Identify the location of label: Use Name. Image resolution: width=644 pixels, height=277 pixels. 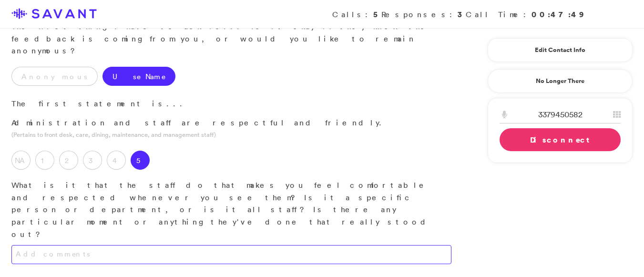
(138, 76).